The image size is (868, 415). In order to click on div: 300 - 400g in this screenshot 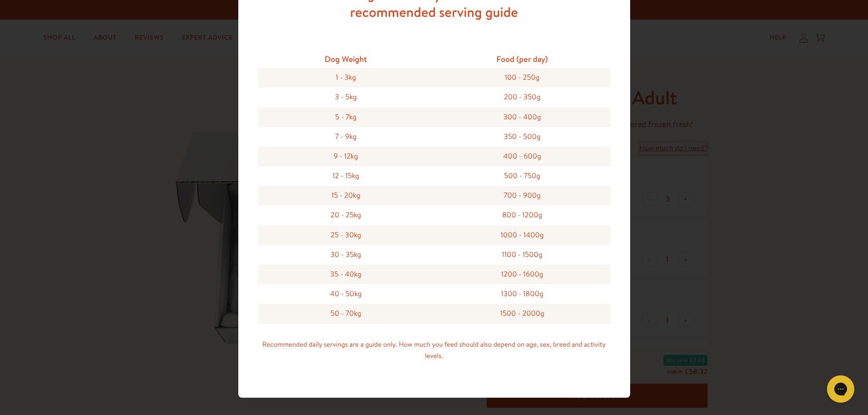, I will do `click(522, 117)`.